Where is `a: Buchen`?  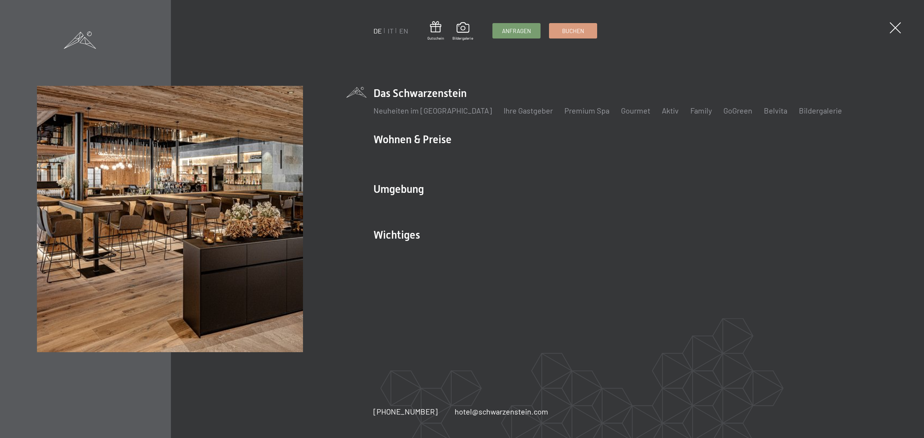 a: Buchen is located at coordinates (573, 31).